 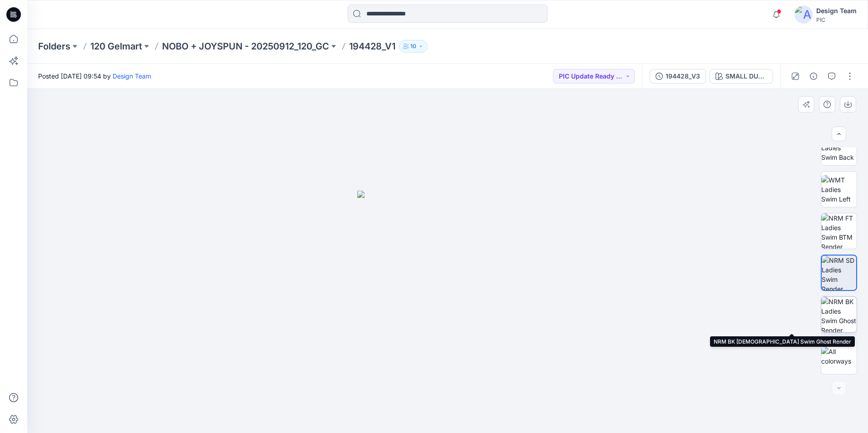 What do you see at coordinates (413, 46) in the screenshot?
I see `button: 10` at bounding box center [413, 46].